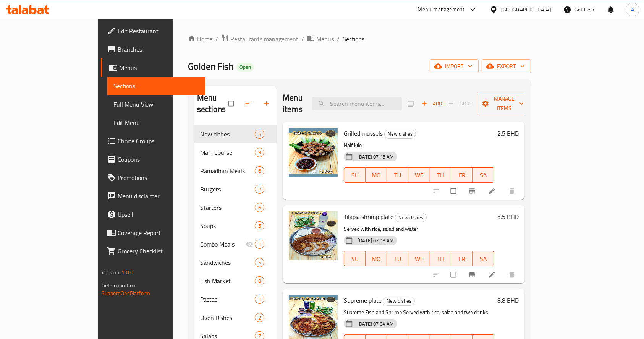 This screenshot has height=339, width=644. What do you see at coordinates (227, 134) in the screenshot?
I see `div: New dishes` at bounding box center [227, 134].